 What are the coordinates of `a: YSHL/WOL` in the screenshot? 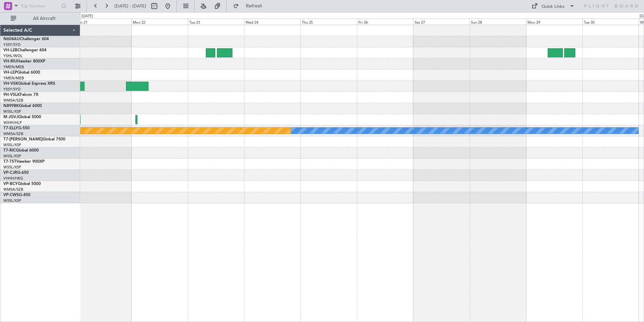 It's located at (13, 56).